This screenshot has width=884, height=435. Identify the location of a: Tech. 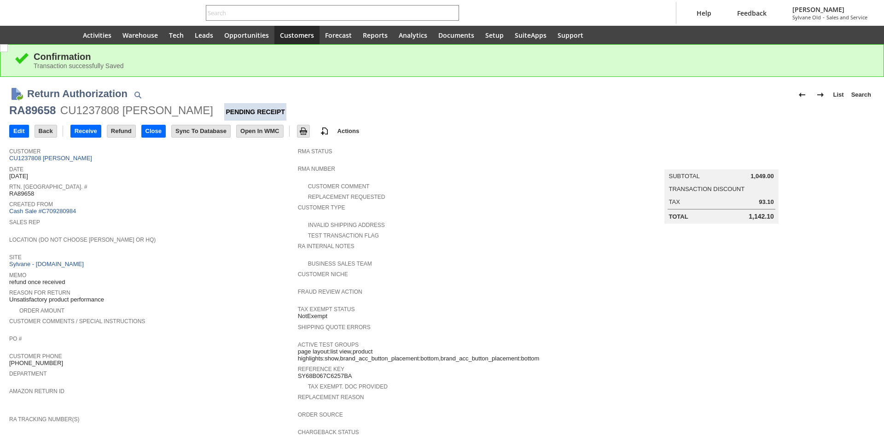
(176, 35).